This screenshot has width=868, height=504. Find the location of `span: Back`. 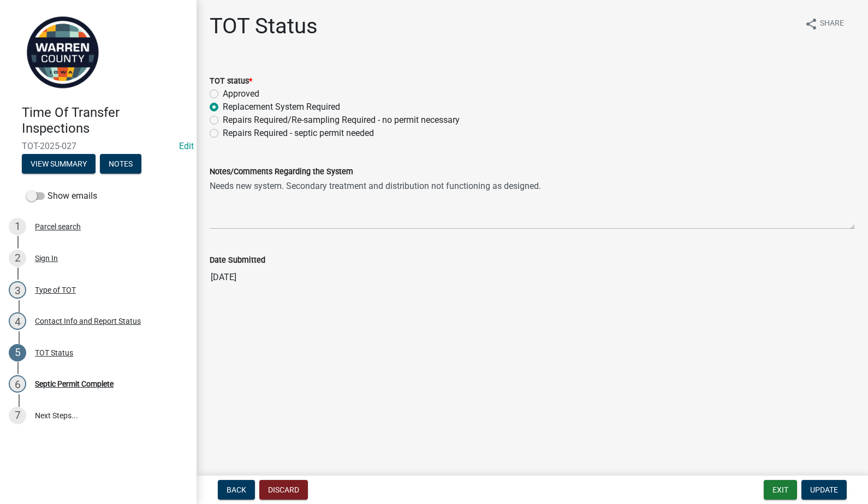

span: Back is located at coordinates (236, 490).